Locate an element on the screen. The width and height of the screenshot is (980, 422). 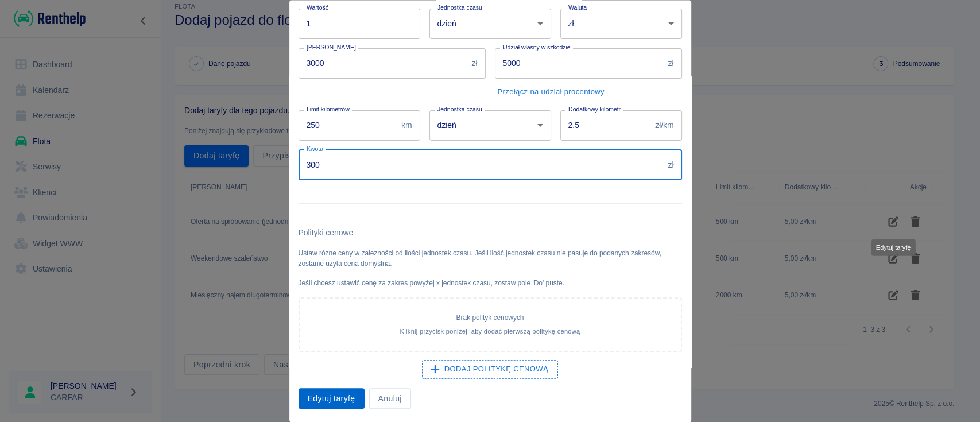
span: Kliknij przycisk poniżej, aby dodać pierwszą politykę cenową is located at coordinates (490, 332).